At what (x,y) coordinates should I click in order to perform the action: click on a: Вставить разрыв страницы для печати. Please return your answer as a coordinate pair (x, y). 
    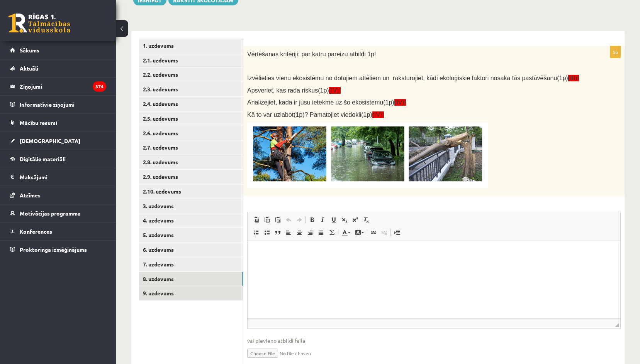
    Looking at the image, I should click on (397, 232).